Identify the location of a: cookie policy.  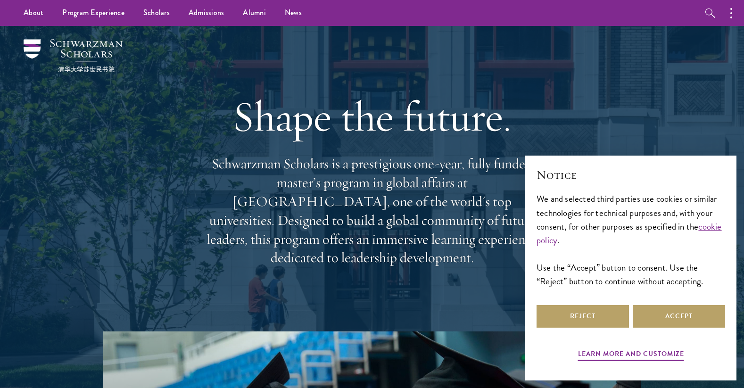
(629, 233).